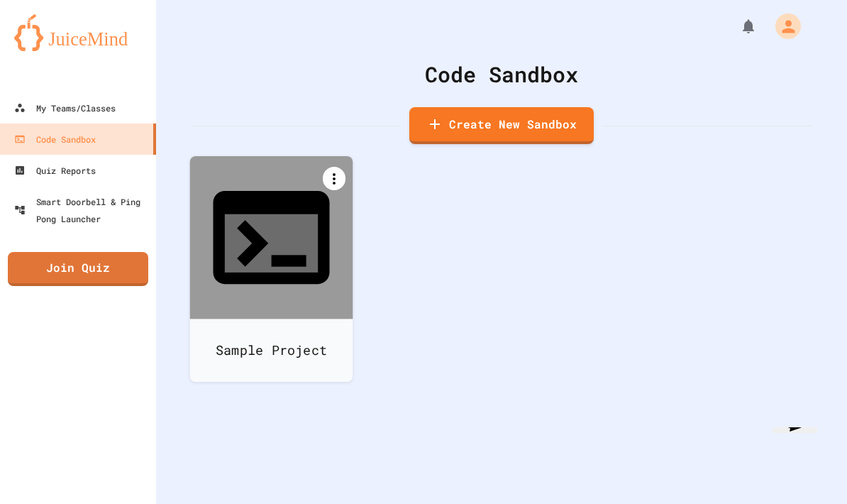 This screenshot has height=504, width=847. I want to click on div: Smart Doorbell & Ping Pong Launcher, so click(82, 210).